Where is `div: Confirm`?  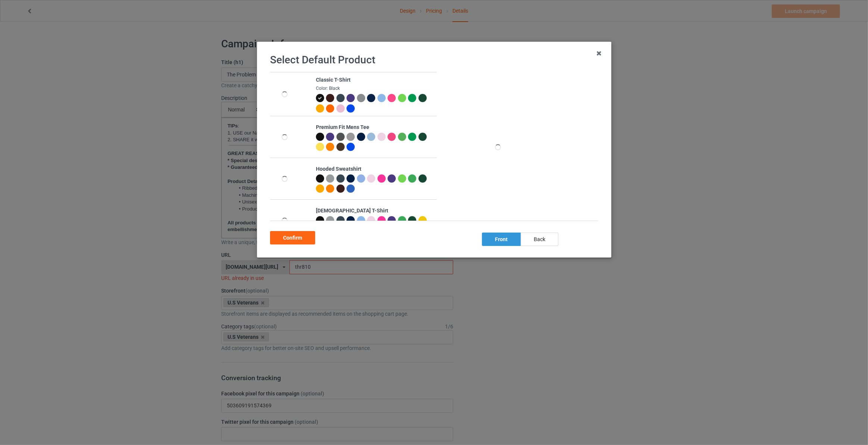 div: Confirm is located at coordinates (292, 238).